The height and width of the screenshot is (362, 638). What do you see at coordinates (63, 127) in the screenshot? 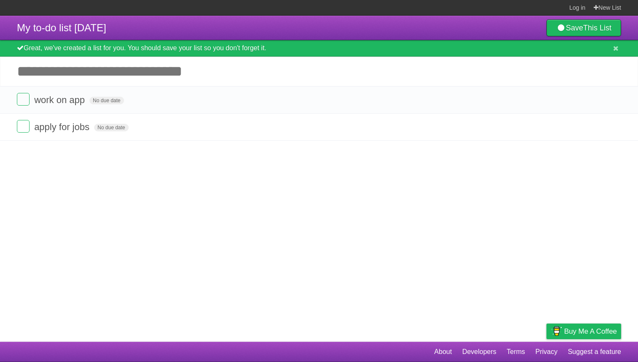
I see `span: apply for jobs` at bounding box center [63, 127].